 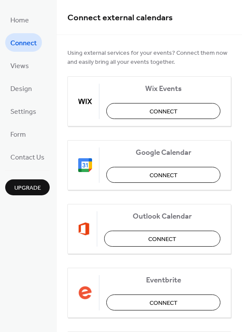 What do you see at coordinates (163, 153) in the screenshot?
I see `span: Google Calendar` at bounding box center [163, 153].